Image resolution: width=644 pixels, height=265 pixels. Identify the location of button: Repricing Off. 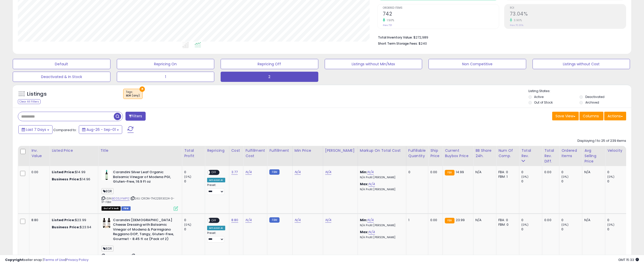
(269, 64).